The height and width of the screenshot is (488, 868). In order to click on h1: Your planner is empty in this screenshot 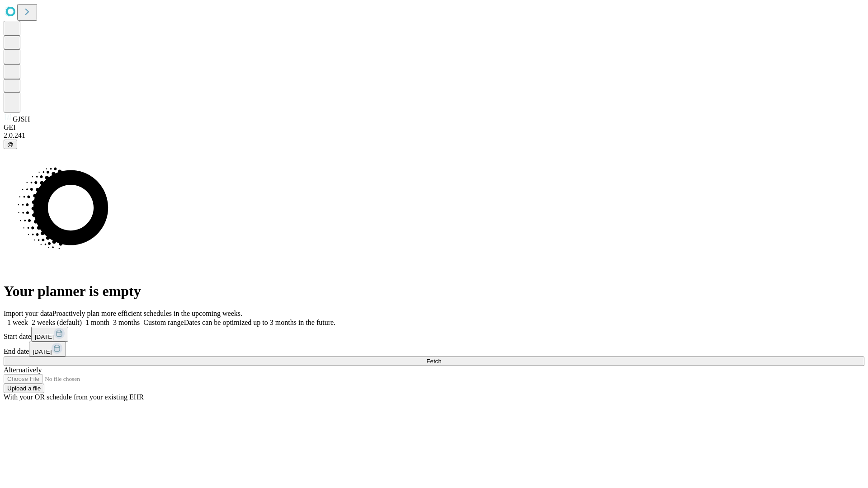, I will do `click(434, 291)`.